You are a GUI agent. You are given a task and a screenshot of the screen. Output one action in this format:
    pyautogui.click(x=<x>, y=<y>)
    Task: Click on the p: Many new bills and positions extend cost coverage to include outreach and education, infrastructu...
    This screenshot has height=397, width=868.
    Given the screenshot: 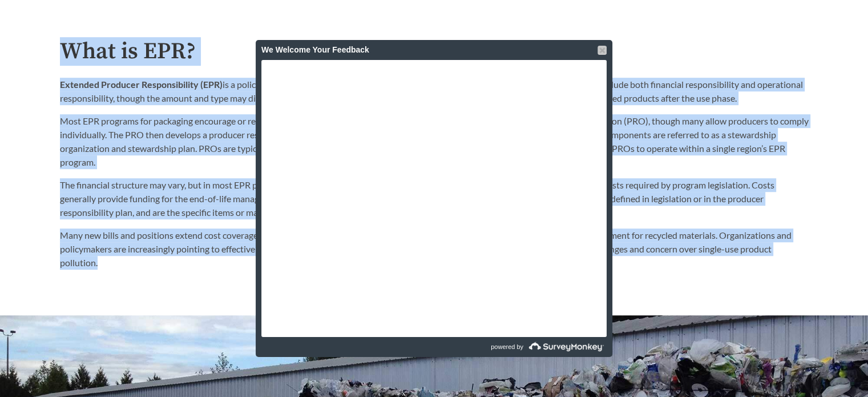 What is the action you would take?
    pyautogui.click(x=434, y=249)
    